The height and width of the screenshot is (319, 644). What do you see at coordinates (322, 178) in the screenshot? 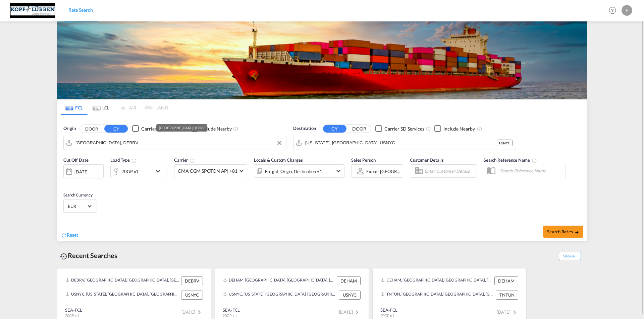
I see `div: Origin DOOR CY Checkbox No InkUnchecked: Search for CY (Container Yard) services for all selected...` at bounding box center [322, 178].